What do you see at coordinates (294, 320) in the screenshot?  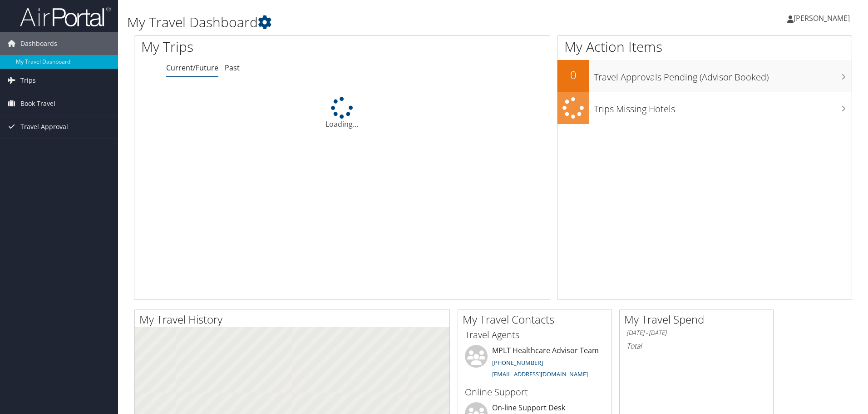 I see `h2: My Travel History` at bounding box center [294, 320].